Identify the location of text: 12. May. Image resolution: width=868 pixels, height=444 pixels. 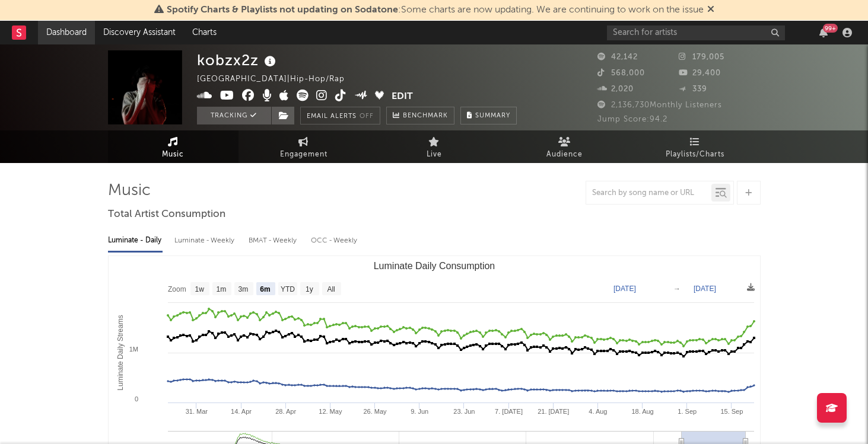
(330, 411).